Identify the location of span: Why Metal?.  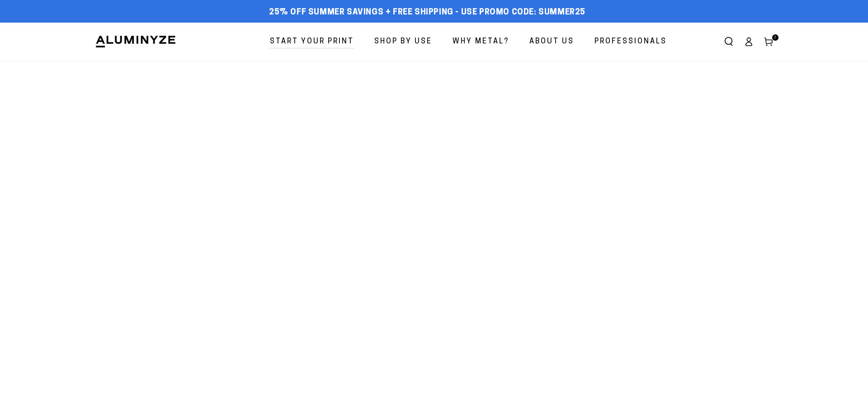
(481, 42).